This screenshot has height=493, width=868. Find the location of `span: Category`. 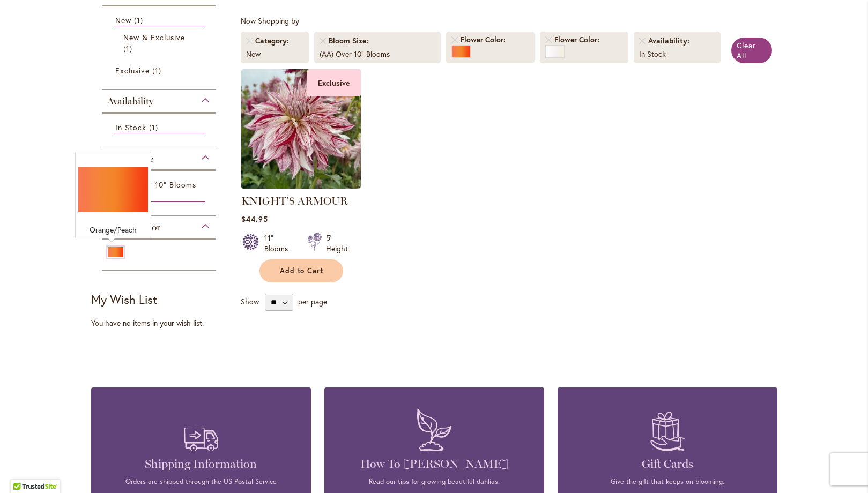

span: Category is located at coordinates (273, 41).